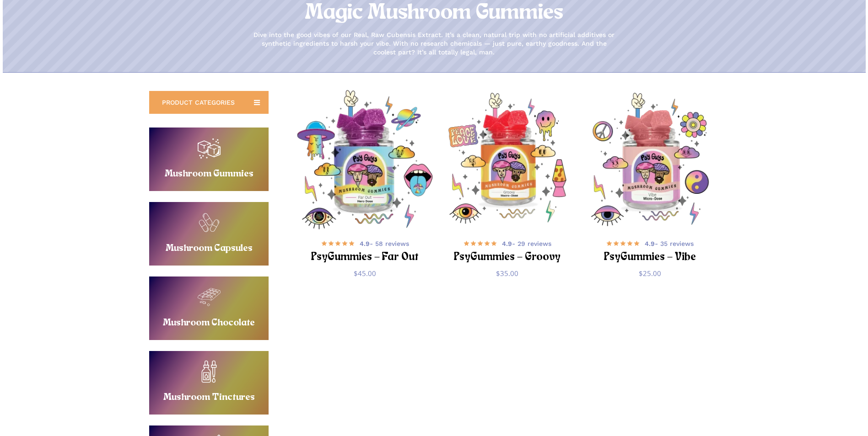 This screenshot has height=436, width=868. I want to click on span: - 29 reviews, so click(527, 244).